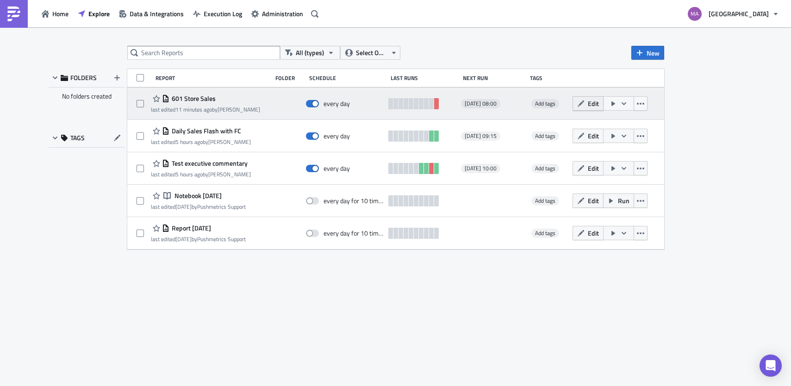  What do you see at coordinates (151, 13) in the screenshot?
I see `a: Data & Integrations` at bounding box center [151, 13].